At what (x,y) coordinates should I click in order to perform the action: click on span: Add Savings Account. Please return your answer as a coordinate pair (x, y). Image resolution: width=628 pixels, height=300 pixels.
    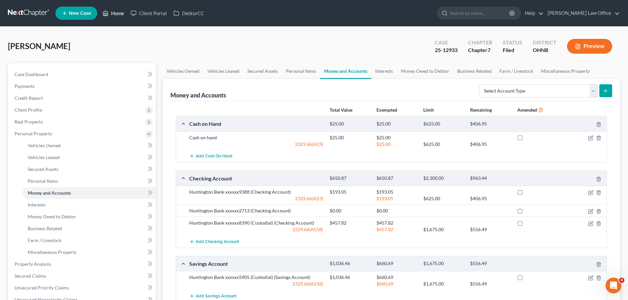
    Looking at the image, I should click on (216, 296).